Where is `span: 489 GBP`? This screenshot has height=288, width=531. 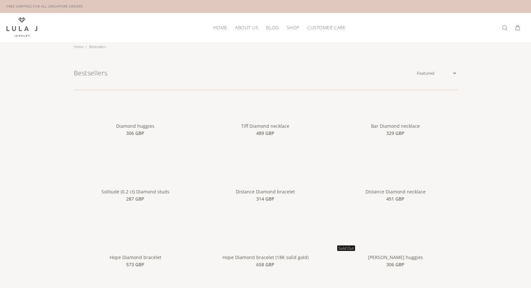
span: 489 GBP is located at coordinates (265, 133).